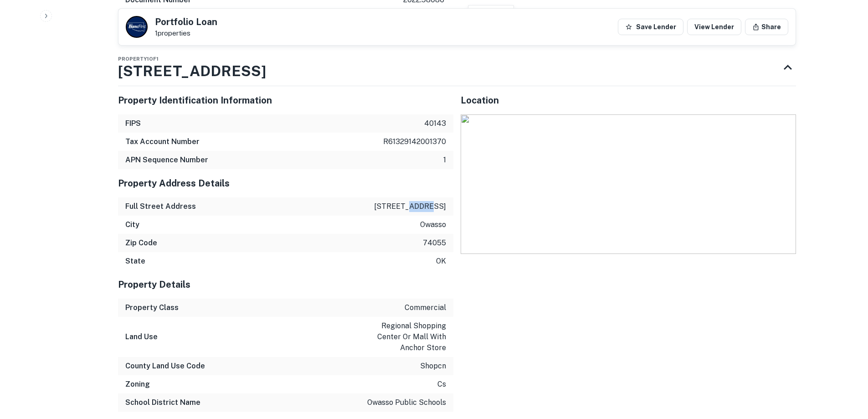  Describe the element at coordinates (441, 261) in the screenshot. I see `p: ok` at that location.